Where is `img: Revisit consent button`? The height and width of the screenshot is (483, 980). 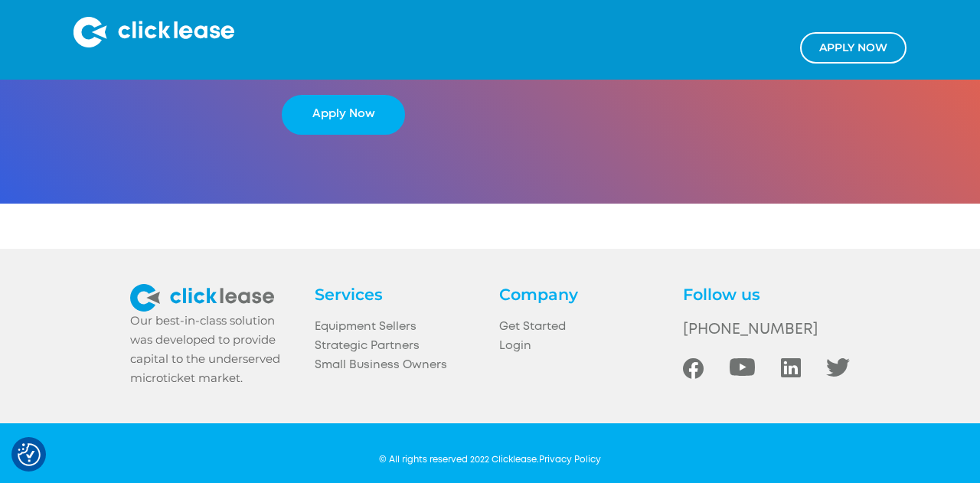
img: Revisit consent button is located at coordinates (29, 455).